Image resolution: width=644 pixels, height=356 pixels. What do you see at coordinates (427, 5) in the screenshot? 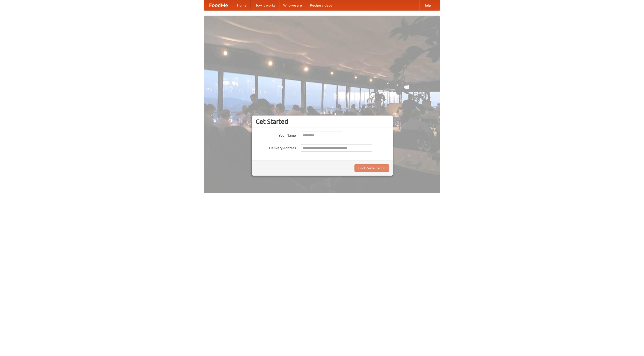
I see `a: Help` at bounding box center [427, 5].